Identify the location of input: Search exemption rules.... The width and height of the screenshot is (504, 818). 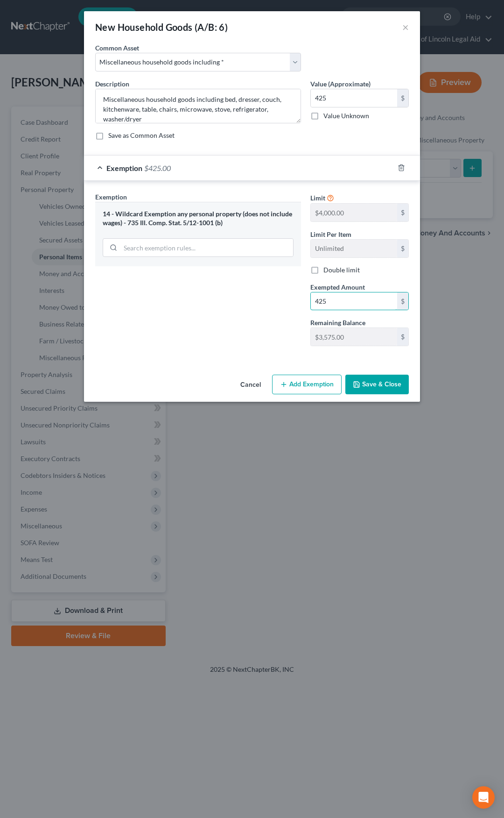
(207, 248).